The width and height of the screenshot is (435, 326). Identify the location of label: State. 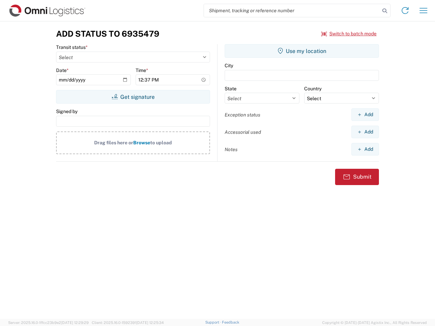
(230, 89).